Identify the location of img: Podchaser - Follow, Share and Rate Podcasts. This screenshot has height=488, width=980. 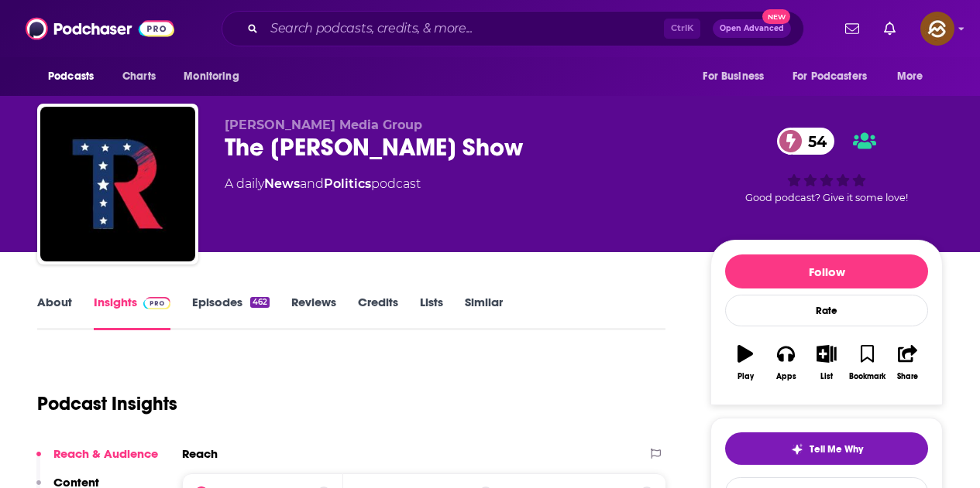
(100, 28).